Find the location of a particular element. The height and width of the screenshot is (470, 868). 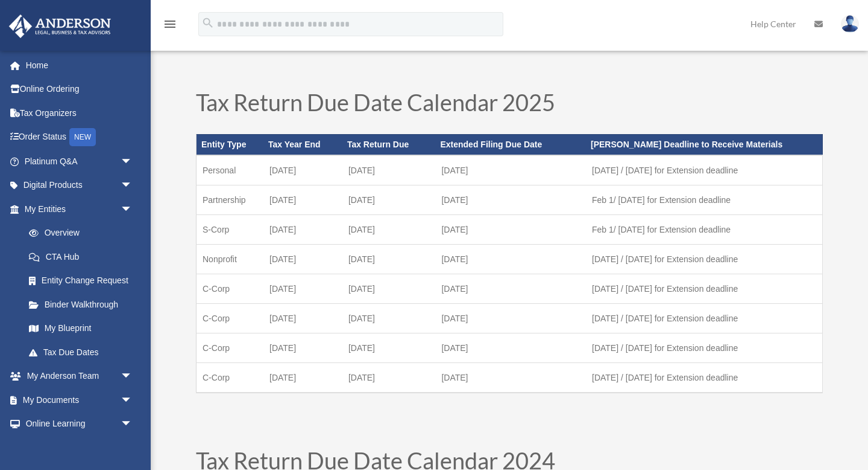

a: Order StatusNEW is located at coordinates (80, 137).